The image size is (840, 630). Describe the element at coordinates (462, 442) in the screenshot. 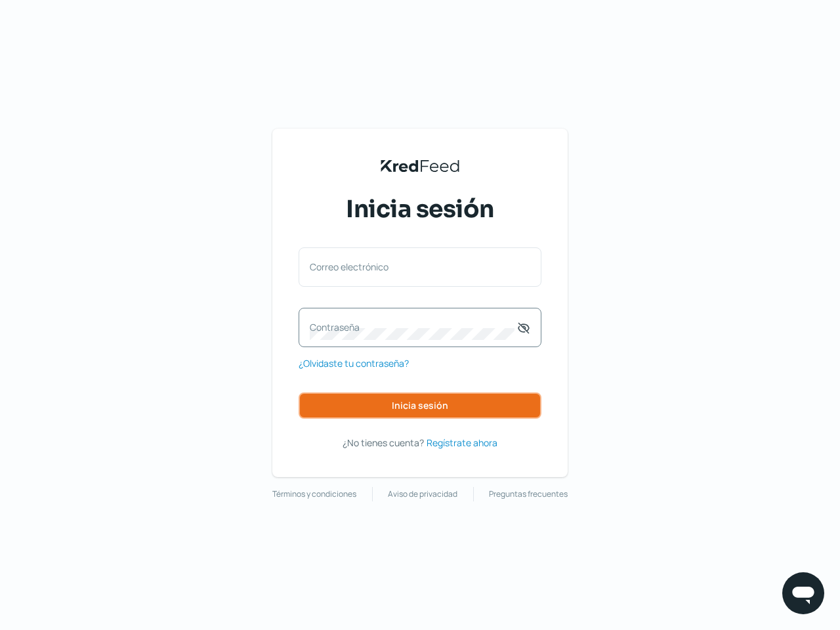

I see `span: Regístrate ahora` at that location.